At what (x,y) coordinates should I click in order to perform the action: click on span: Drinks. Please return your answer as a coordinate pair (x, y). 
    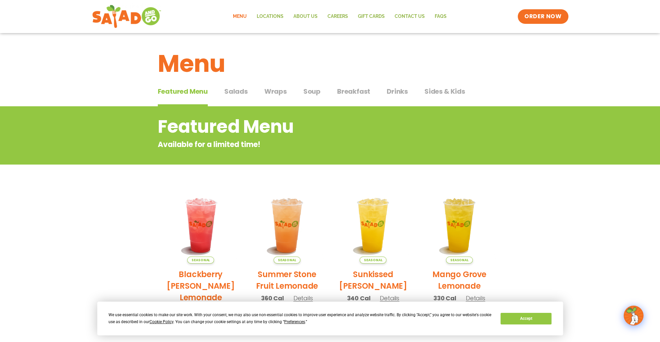
    Looking at the image, I should click on (398, 91).